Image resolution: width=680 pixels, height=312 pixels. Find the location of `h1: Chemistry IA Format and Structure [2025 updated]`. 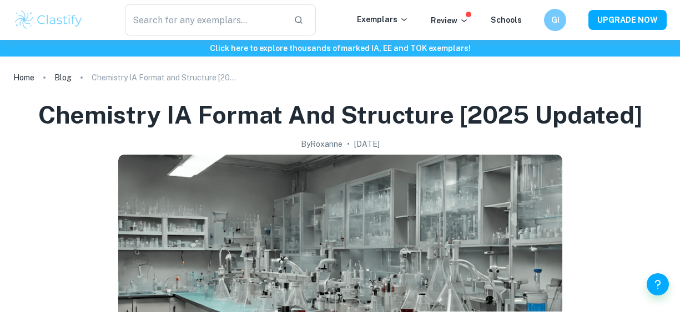

h1: Chemistry IA Format and Structure [2025 updated] is located at coordinates (340, 115).